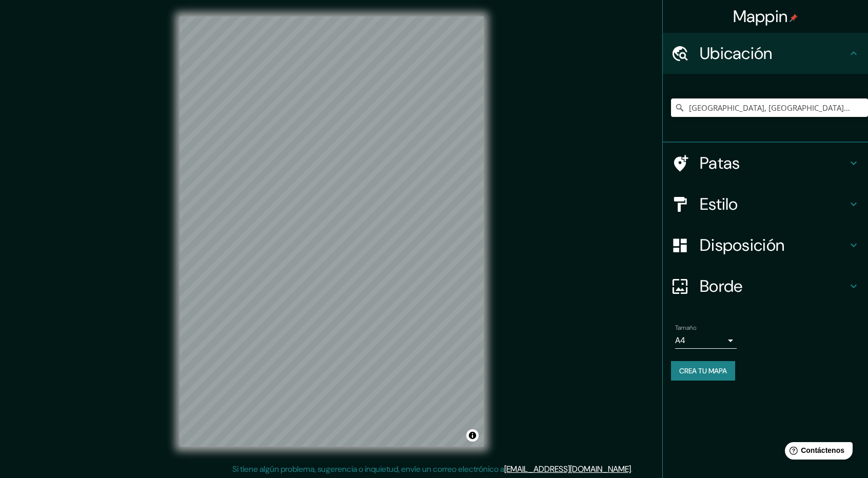 This screenshot has width=868, height=478. Describe the element at coordinates (331, 232) in the screenshot. I see `canvas: Mapa` at that location.